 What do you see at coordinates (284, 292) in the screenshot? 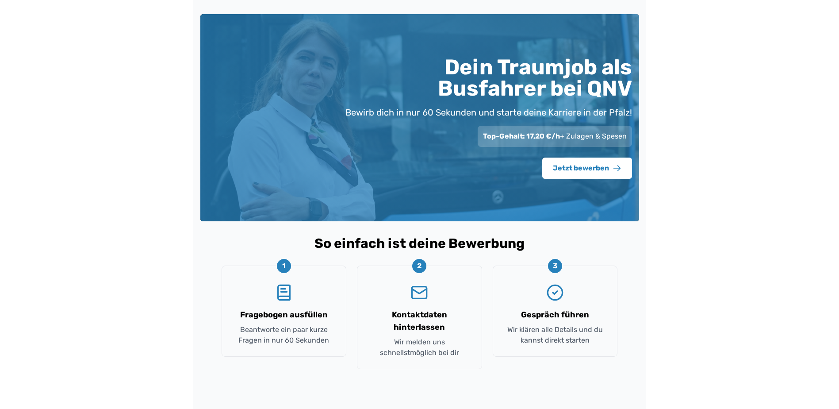
I see `svg: BookText` at bounding box center [284, 292].